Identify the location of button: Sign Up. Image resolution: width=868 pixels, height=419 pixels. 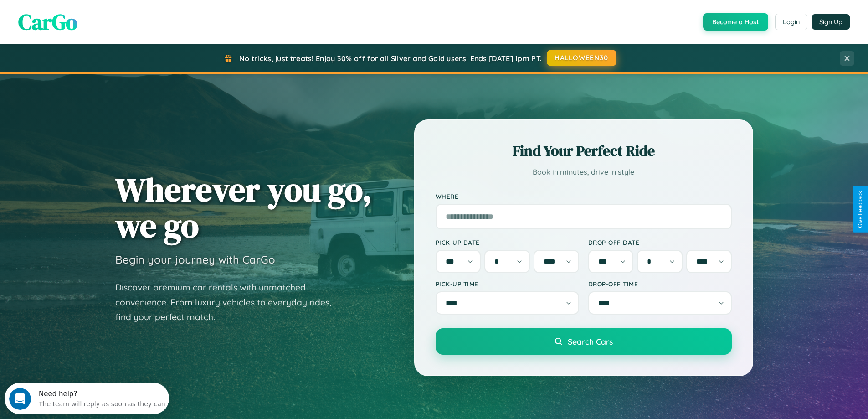
(831, 22).